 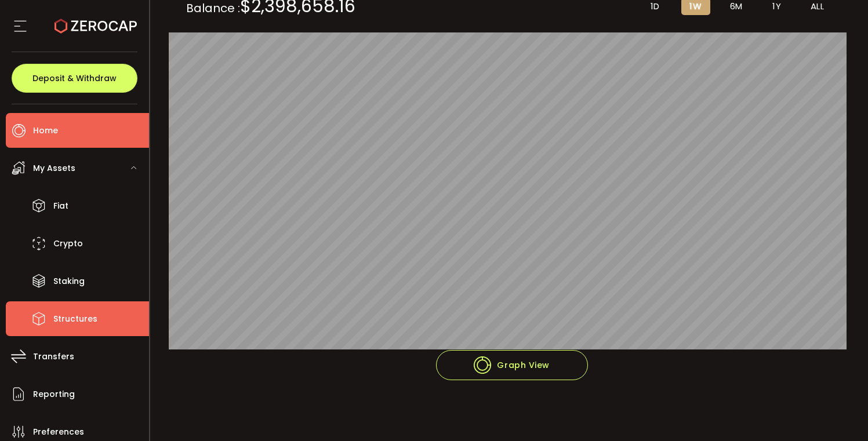 I want to click on button: Deposit & Withdraw, so click(x=74, y=78).